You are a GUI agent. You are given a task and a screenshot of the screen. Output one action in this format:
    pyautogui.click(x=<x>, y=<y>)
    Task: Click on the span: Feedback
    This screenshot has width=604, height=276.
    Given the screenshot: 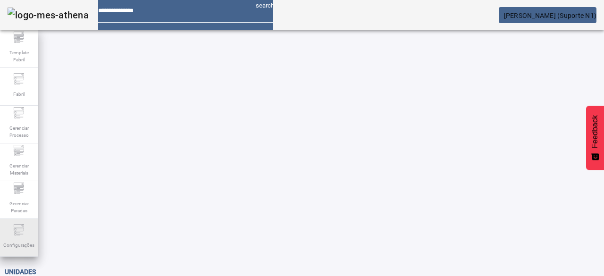 What is the action you would take?
    pyautogui.click(x=595, y=132)
    